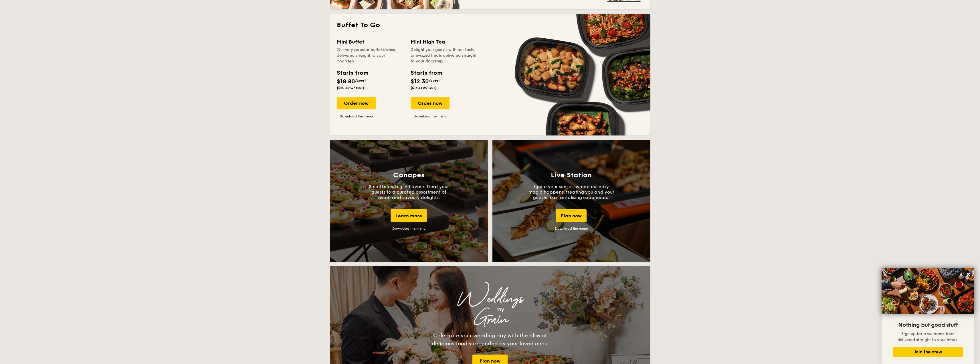 This screenshot has height=364, width=980. What do you see at coordinates (571, 175) in the screenshot?
I see `h3: Live Station` at bounding box center [571, 175].